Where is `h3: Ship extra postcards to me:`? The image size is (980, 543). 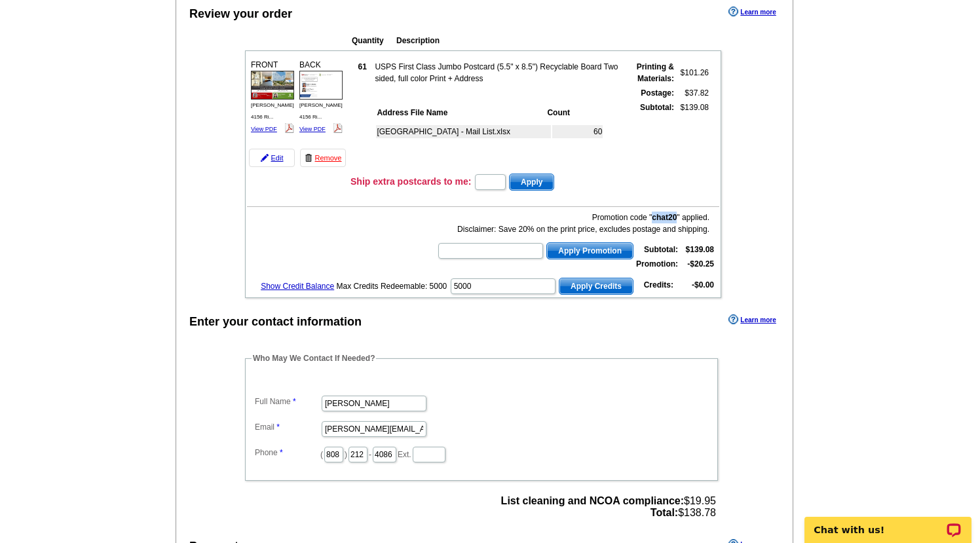 h3: Ship extra postcards to me: is located at coordinates (410, 181).